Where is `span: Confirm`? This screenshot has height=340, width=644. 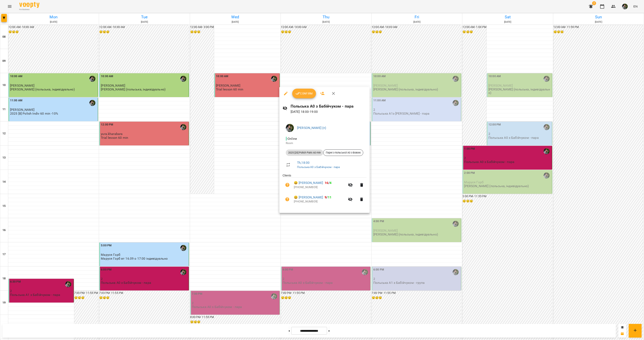
span: Confirm is located at coordinates (304, 94).